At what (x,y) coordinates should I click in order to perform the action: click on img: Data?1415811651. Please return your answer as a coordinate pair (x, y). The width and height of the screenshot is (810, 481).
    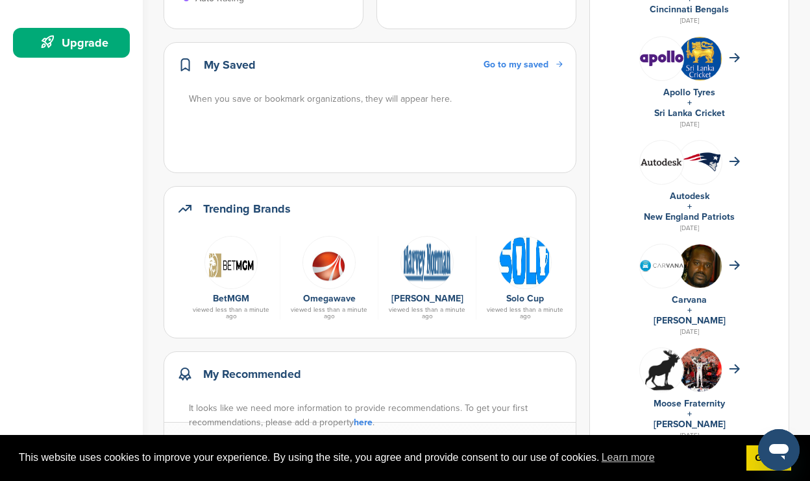
    Looking at the image, I should click on (699, 162).